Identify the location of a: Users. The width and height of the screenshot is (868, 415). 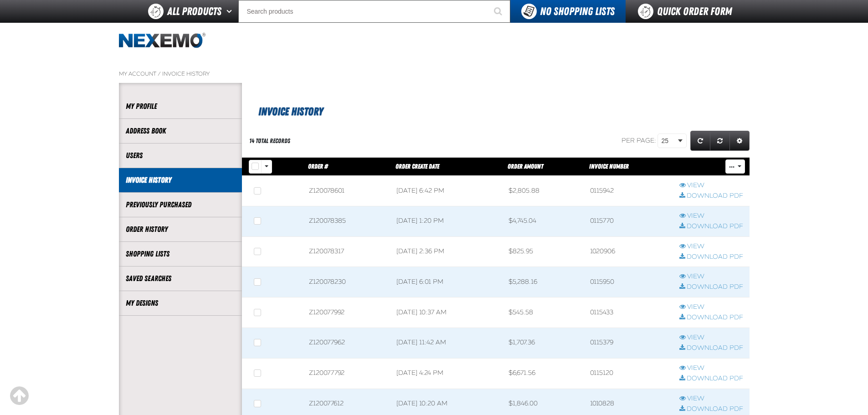
(180, 155).